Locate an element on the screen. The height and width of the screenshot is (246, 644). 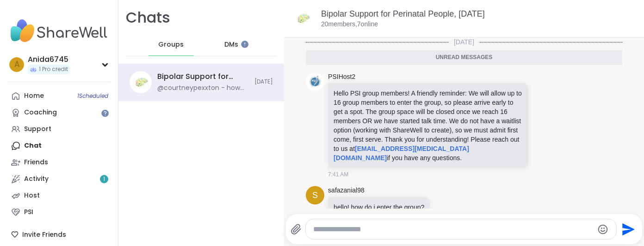
a: Activity1 is located at coordinates (59, 179).